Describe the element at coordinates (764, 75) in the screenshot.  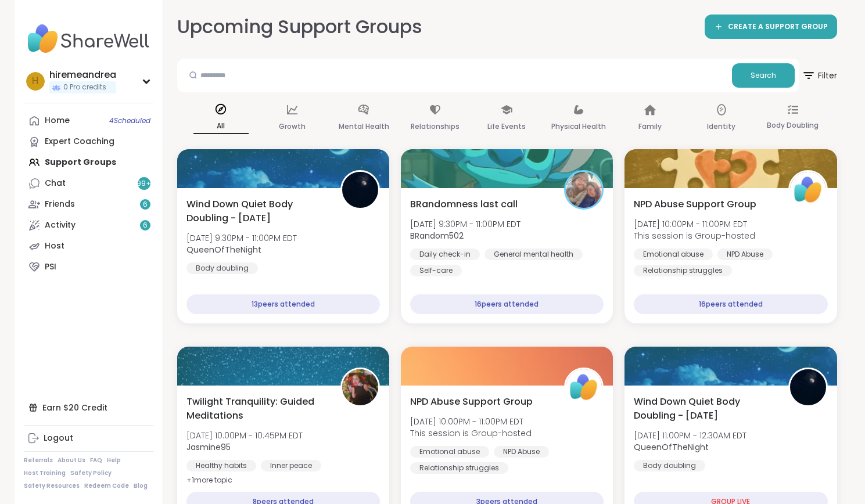
I see `button: Search` at that location.